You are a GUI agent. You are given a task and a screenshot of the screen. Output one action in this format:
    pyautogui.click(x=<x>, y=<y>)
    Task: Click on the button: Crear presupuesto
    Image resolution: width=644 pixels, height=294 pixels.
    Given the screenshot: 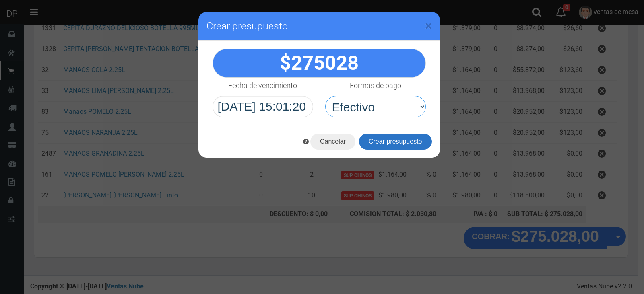 What is the action you would take?
    pyautogui.click(x=395, y=142)
    